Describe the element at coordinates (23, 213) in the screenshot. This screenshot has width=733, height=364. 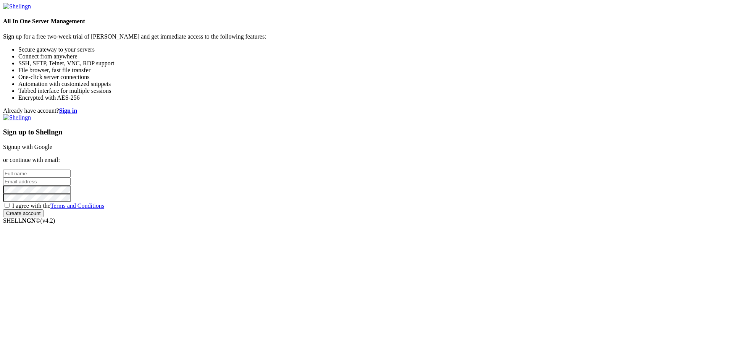
I see `input: Create account` at that location.